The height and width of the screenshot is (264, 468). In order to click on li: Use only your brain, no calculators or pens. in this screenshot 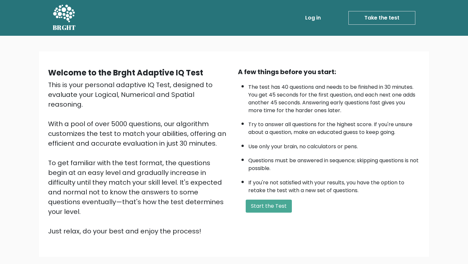, I will do `click(334, 145)`.